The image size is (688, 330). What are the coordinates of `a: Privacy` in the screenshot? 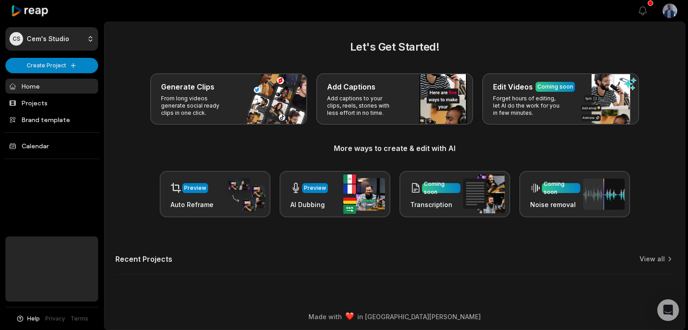 It's located at (55, 319).